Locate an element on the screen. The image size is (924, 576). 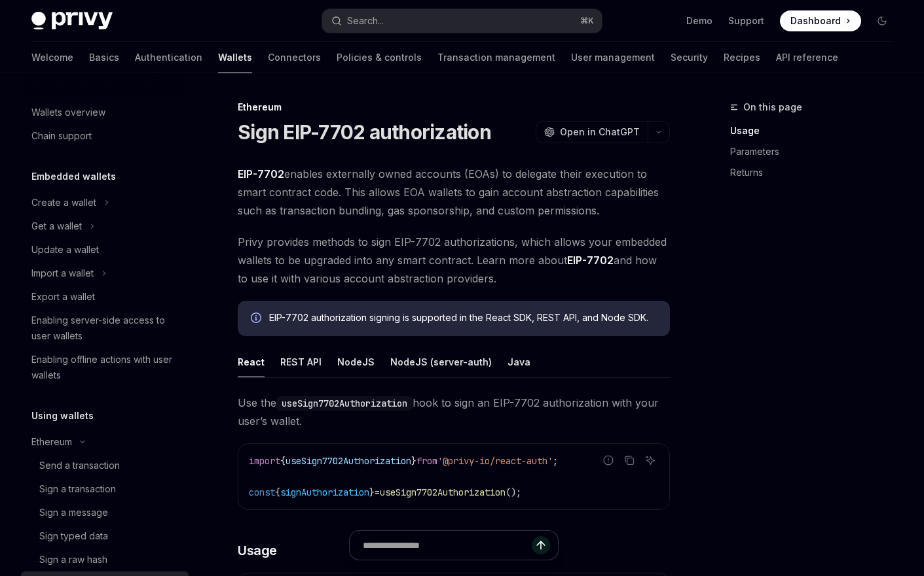
a: Returns is located at coordinates (816, 173).